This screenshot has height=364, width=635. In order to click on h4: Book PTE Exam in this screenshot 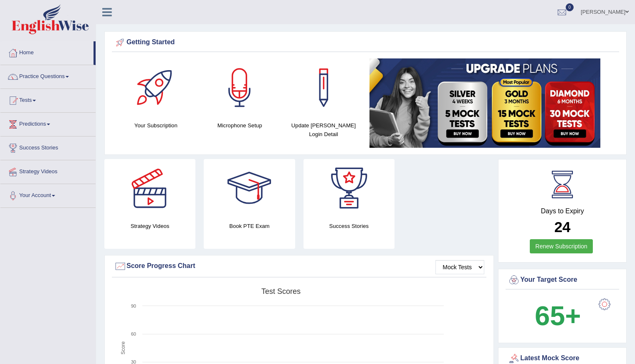, I will do `click(249, 225)`.